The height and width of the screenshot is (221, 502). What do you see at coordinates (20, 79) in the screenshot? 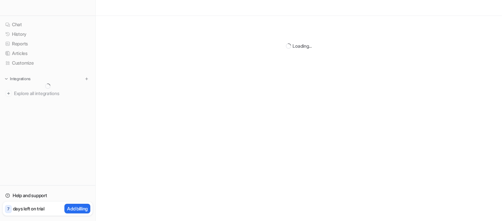
I see `p: Integrations` at bounding box center [20, 79].